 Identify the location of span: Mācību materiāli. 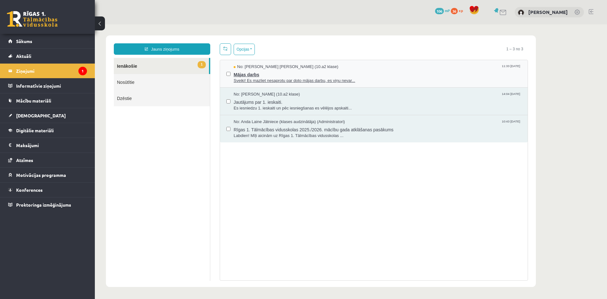
(34, 101).